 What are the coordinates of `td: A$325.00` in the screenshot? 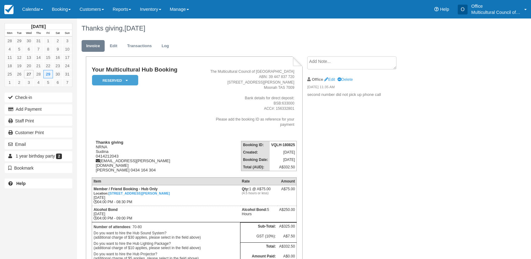 It's located at (287, 227).